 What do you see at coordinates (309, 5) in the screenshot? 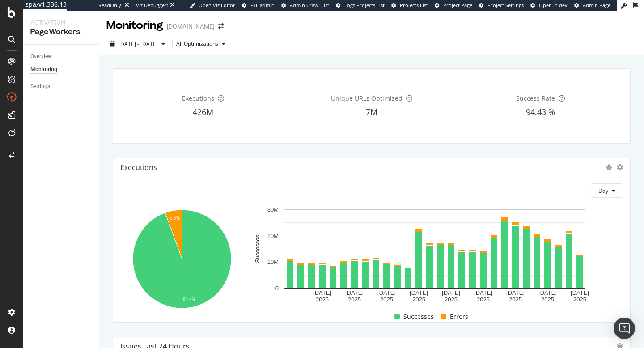
I see `span: Admin Crawl List` at bounding box center [309, 5].